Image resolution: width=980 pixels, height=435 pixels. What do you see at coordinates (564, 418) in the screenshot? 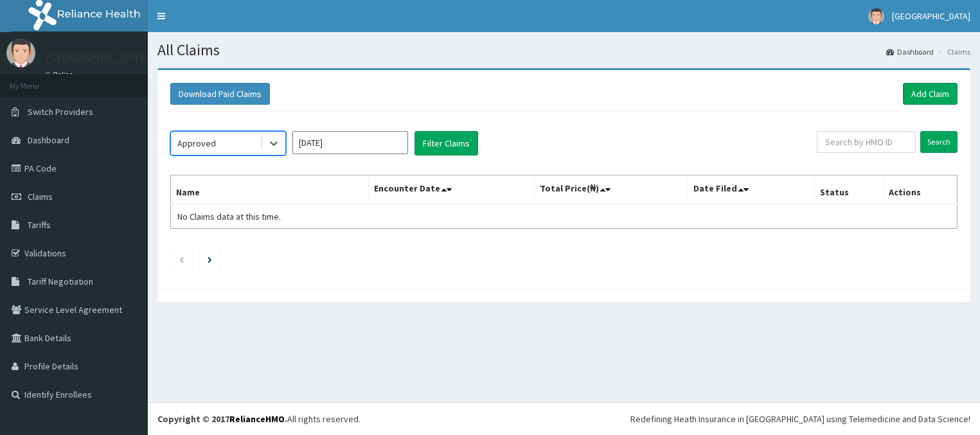
I see `footer: All rights reserved.` at bounding box center [564, 418].